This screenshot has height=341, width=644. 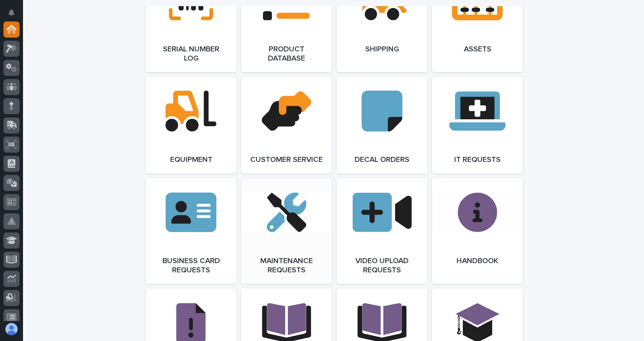 What do you see at coordinates (286, 231) in the screenshot?
I see `a: Maintenance Requests` at bounding box center [286, 231].